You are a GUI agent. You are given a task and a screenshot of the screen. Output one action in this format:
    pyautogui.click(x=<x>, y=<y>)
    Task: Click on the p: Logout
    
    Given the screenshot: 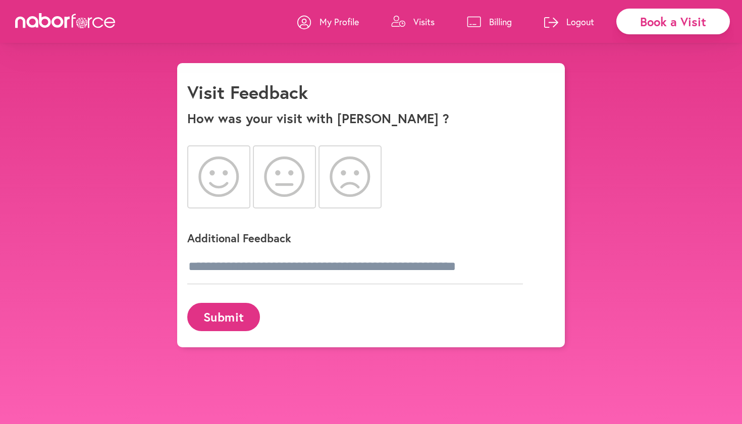 What is the action you would take?
    pyautogui.click(x=580, y=22)
    